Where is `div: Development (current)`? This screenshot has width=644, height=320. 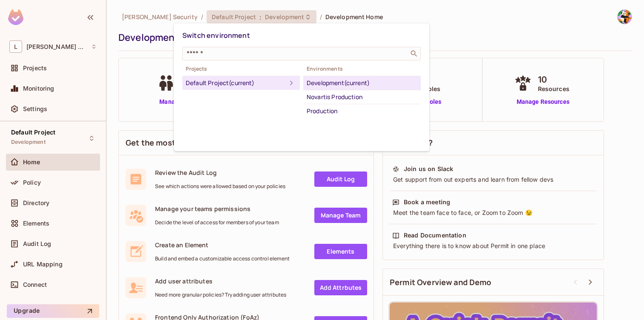
div: Development (current) is located at coordinates (362, 83).